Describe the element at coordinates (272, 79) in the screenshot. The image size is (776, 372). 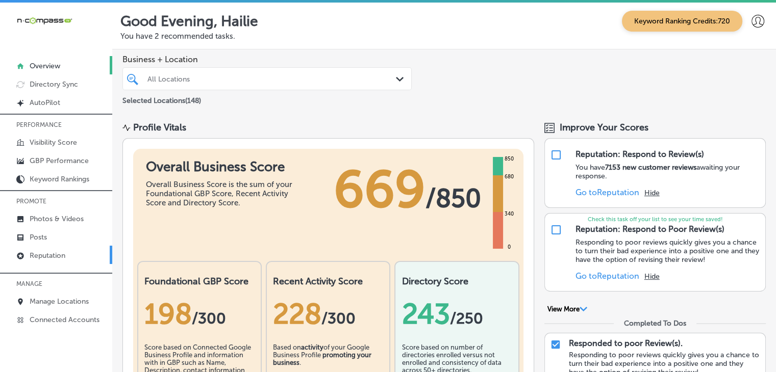
I see `div: All Locations` at that location.